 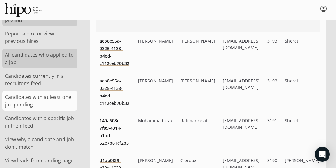 I want to click on a: Candidates with at least one job pending, so click(x=40, y=101).